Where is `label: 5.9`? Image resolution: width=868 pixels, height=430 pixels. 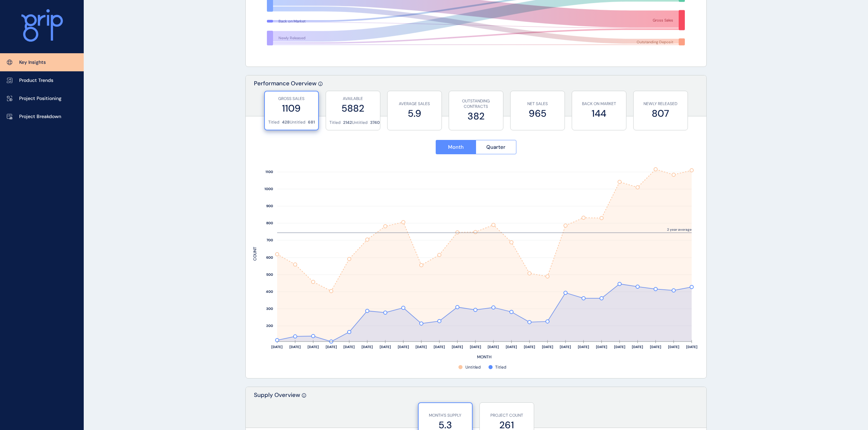 label: 5.9 is located at coordinates (415, 113).